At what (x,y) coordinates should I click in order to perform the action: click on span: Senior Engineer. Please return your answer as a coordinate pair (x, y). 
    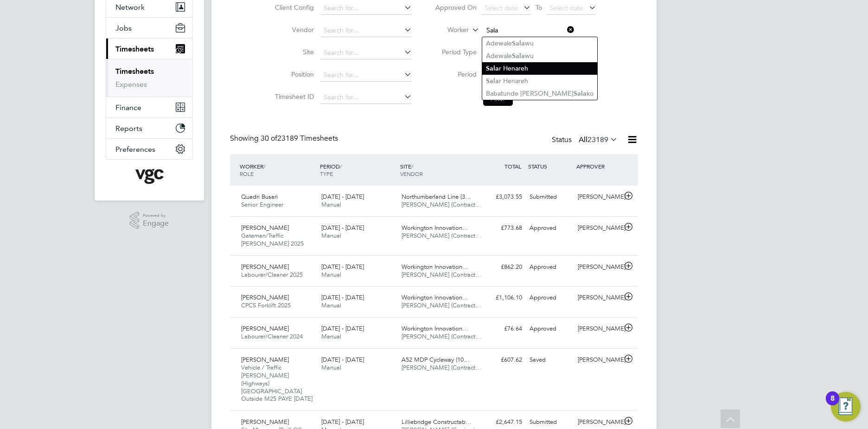
    Looking at the image, I should click on (262, 204).